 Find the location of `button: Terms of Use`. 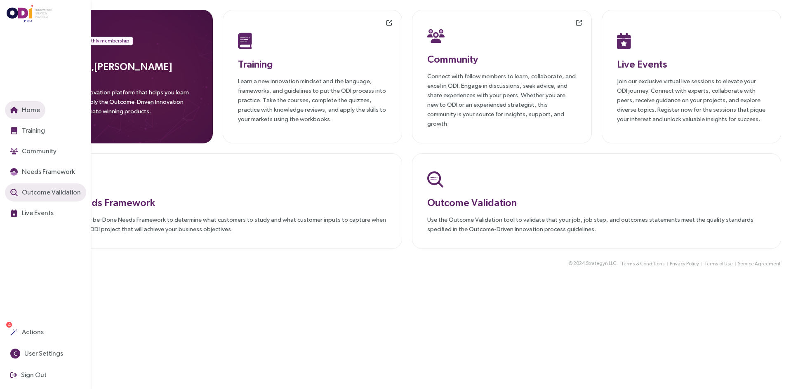

button: Terms of Use is located at coordinates (718, 264).